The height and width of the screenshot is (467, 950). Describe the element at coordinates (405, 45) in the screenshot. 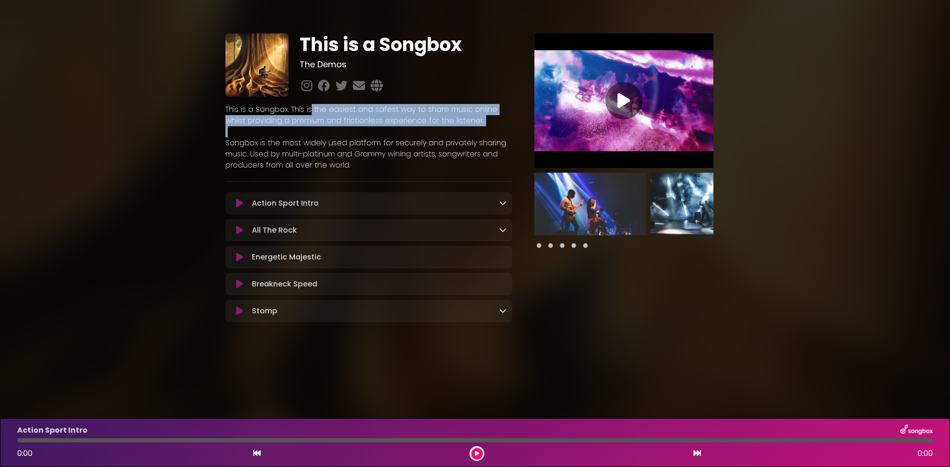

I see `h1: This is a Songbox` at that location.